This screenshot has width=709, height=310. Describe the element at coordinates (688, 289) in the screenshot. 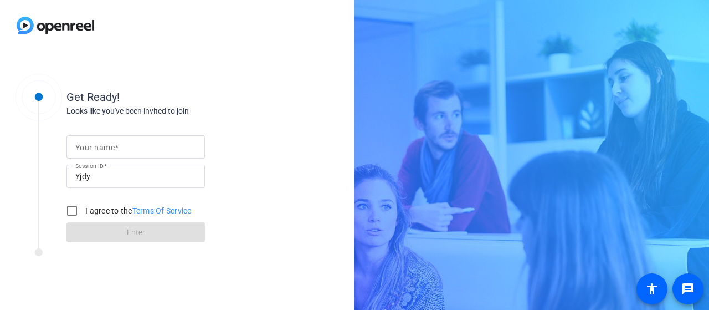

I see `mat-icon: message` at that location.